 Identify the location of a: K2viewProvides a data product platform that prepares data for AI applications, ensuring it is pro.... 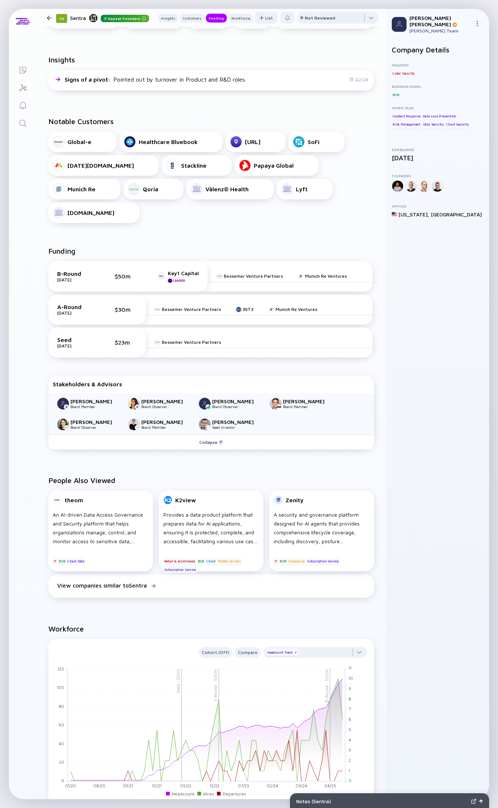
(212, 532).